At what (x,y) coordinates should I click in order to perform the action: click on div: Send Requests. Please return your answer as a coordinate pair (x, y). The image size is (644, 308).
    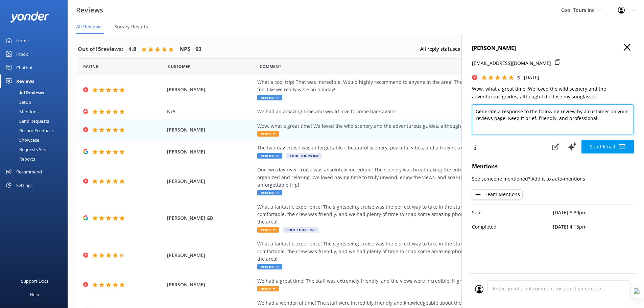
    Looking at the image, I should click on (26, 121).